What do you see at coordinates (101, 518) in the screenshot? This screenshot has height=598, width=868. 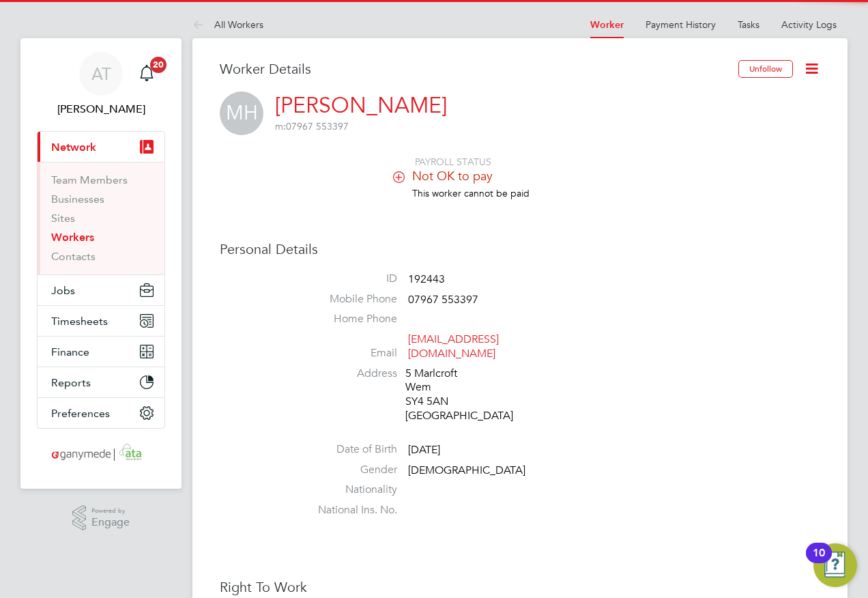 I see `a: Powered byEngage` at bounding box center [101, 518].